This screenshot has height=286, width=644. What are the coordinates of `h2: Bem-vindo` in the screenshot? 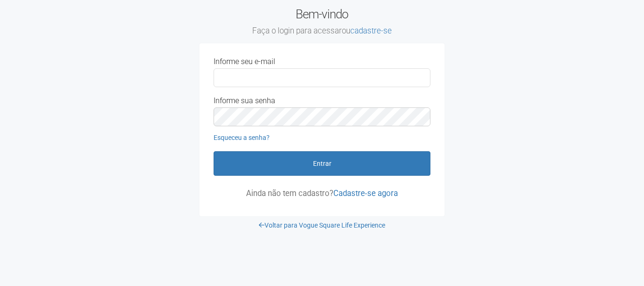 It's located at (322, 22).